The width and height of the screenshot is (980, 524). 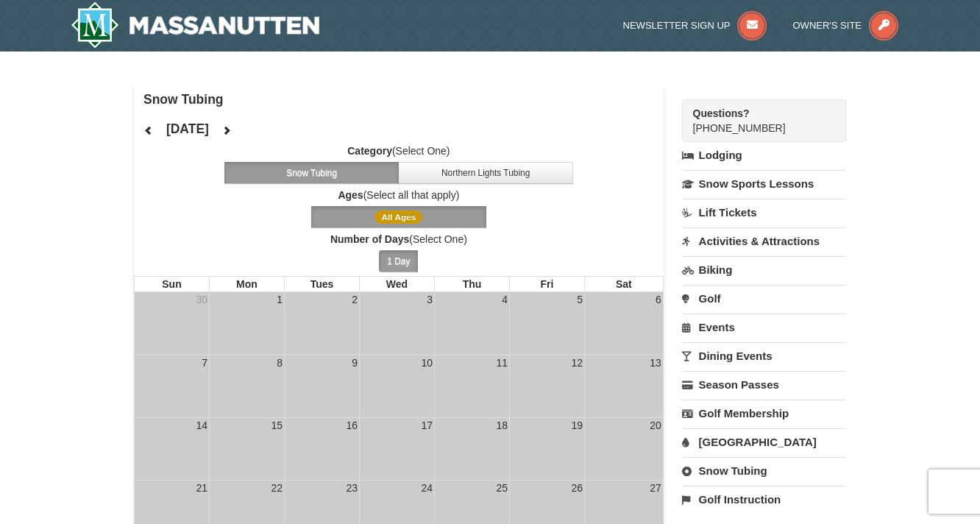 I want to click on div: 30, so click(x=201, y=299).